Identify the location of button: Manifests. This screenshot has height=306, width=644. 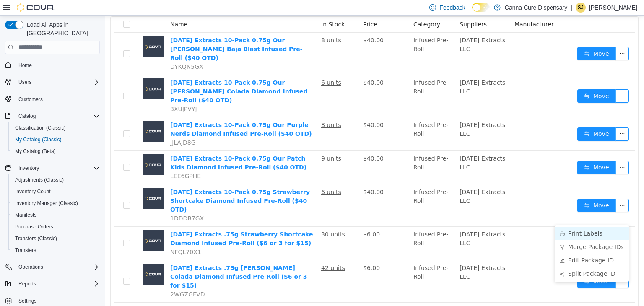
(55, 215).